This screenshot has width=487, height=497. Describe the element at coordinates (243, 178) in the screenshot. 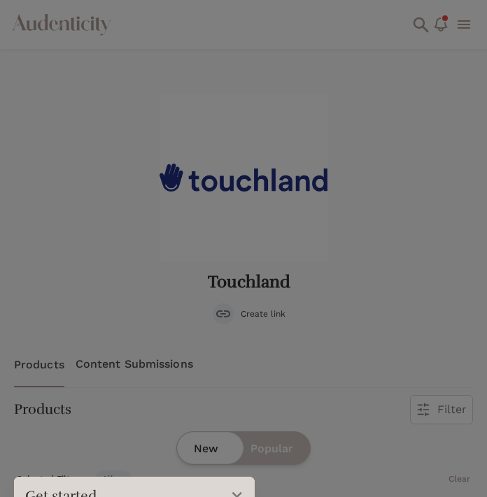

I see `img: 637588e861ace04eef377fd3_touchland-p-800.png` at that location.